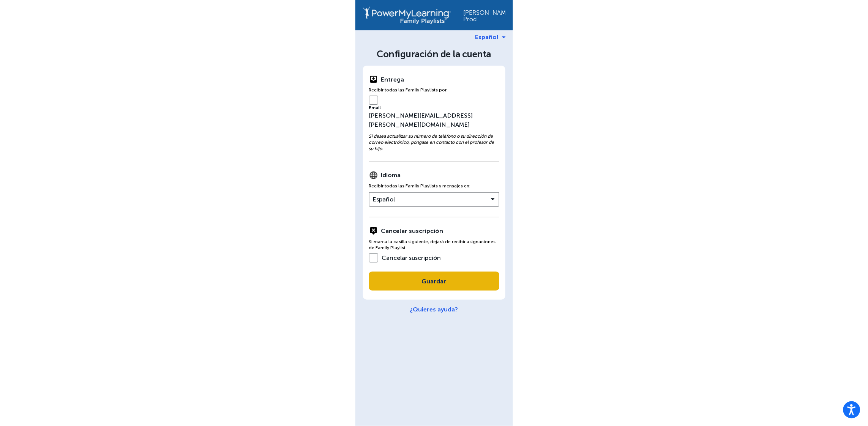 This screenshot has height=426, width=868. What do you see at coordinates (405, 258) in the screenshot?
I see `label: Cancelar suscripción` at bounding box center [405, 258].